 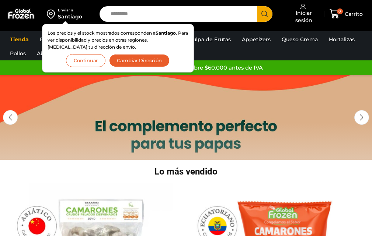 I want to click on span: Carrito, so click(x=353, y=14).